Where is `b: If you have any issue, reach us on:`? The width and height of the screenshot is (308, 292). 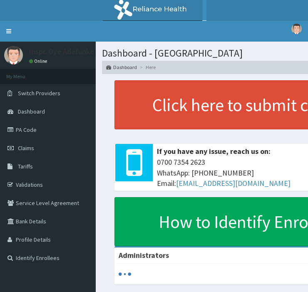
b: If you have any issue, reach us on: is located at coordinates (213, 151).